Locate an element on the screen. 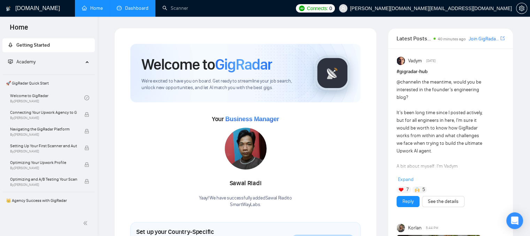 The image size is (530, 236). span: 🚀 GigRadar Quick Start is located at coordinates (48, 83).